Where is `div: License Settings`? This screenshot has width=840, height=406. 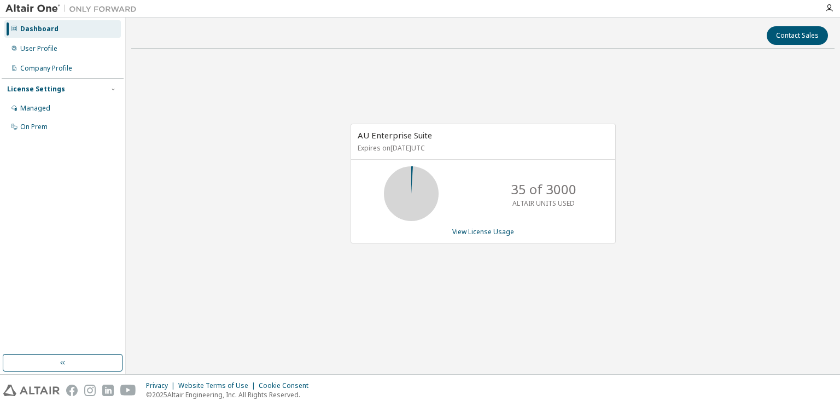
div: License Settings is located at coordinates (36, 89).